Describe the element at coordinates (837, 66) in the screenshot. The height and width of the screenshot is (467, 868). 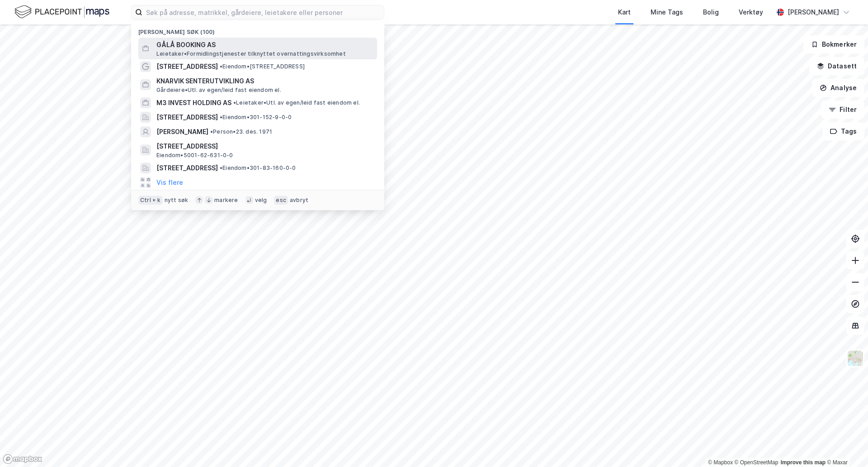
I see `button: Datasett` at that location.